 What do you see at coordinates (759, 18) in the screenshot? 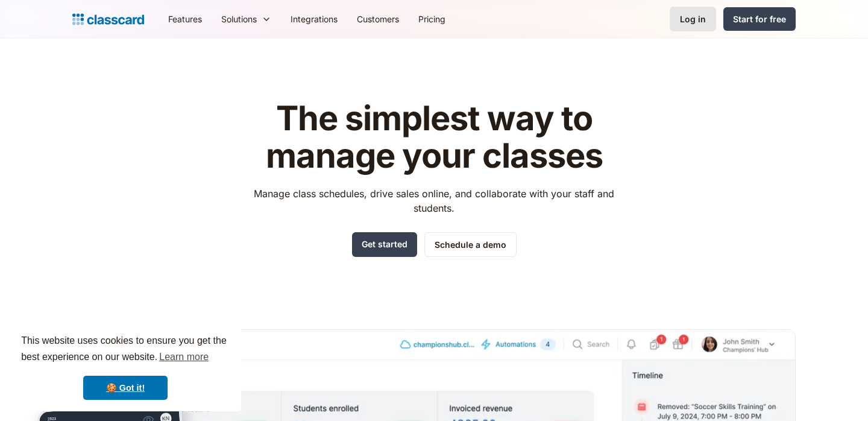
I see `a: Start for free` at bounding box center [759, 18].